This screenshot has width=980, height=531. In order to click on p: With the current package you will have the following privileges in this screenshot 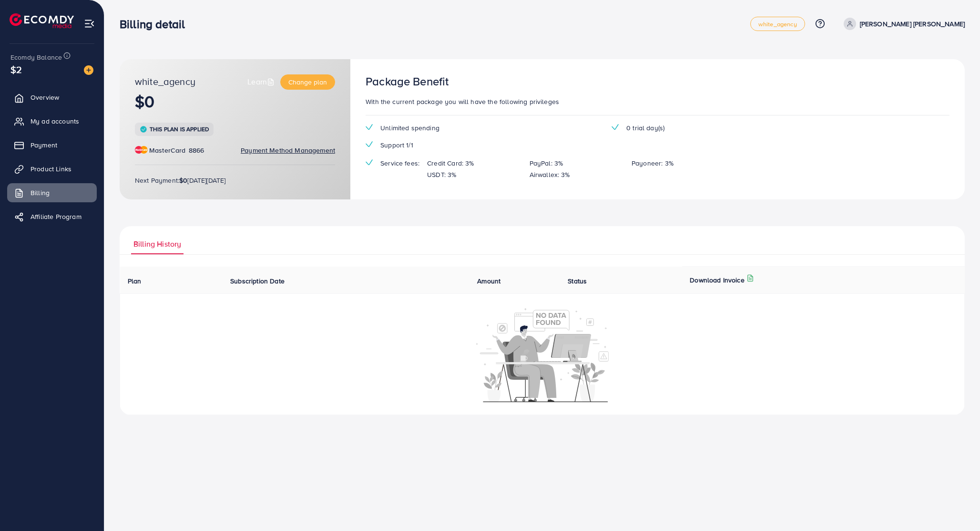, I will do `click(657, 101)`.